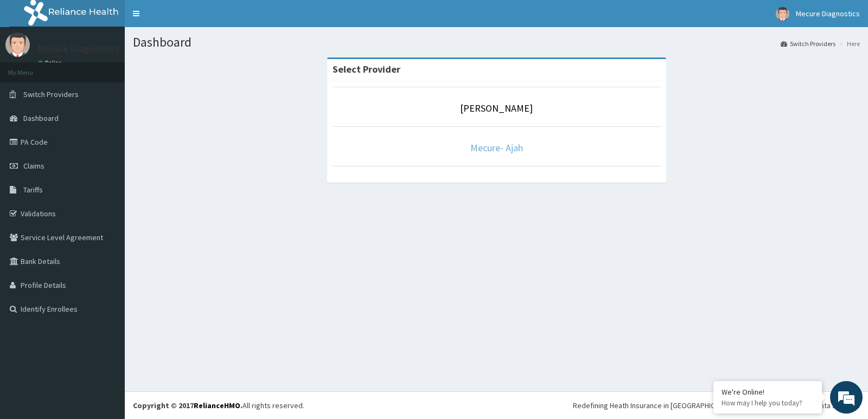 The image size is (868, 419). I want to click on footer: All rights reserved., so click(496, 405).